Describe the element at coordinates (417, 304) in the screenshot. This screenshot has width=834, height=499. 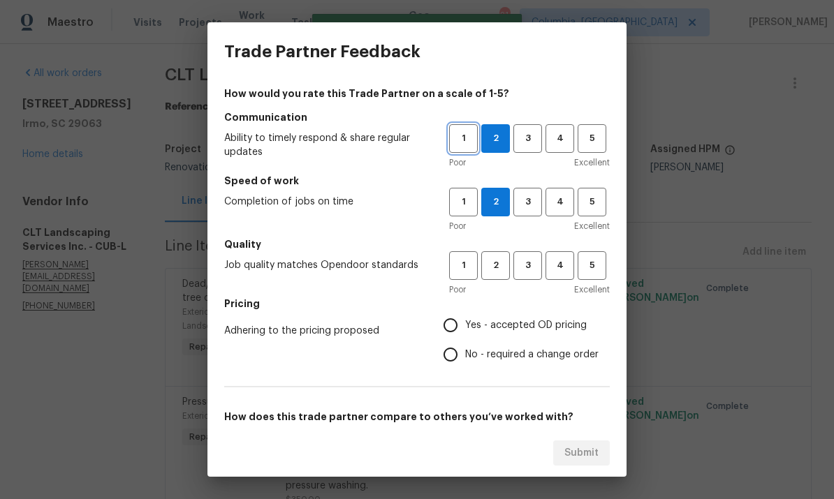
I see `h5: Pricing` at that location.